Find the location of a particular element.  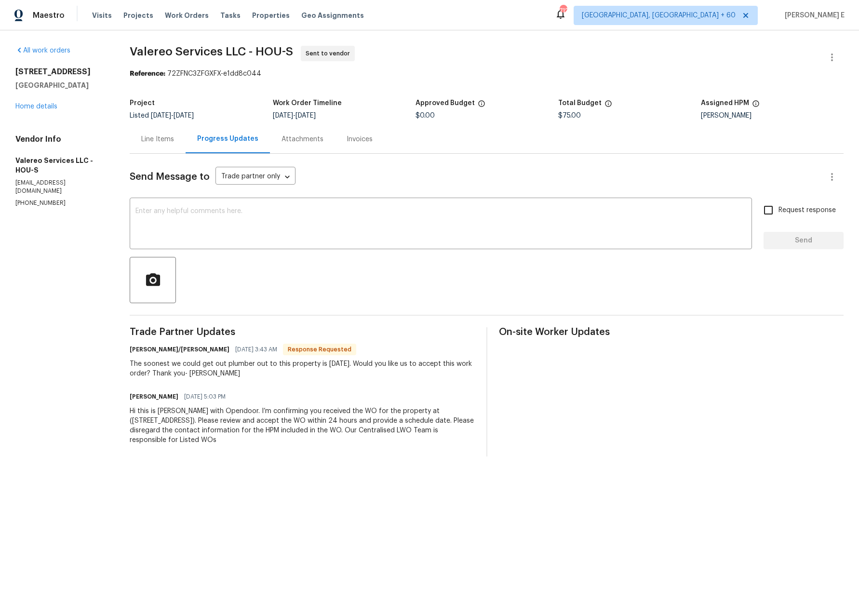

span: Listed is located at coordinates (161, 115).